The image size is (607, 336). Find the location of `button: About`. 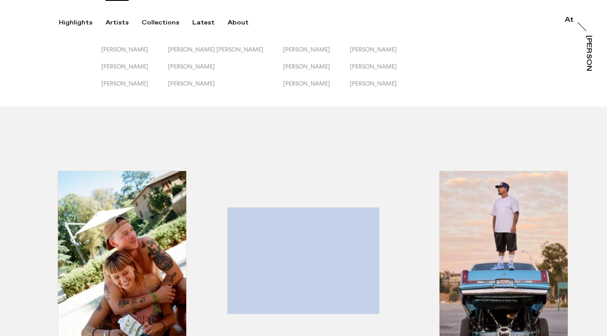

button: About is located at coordinates (245, 23).